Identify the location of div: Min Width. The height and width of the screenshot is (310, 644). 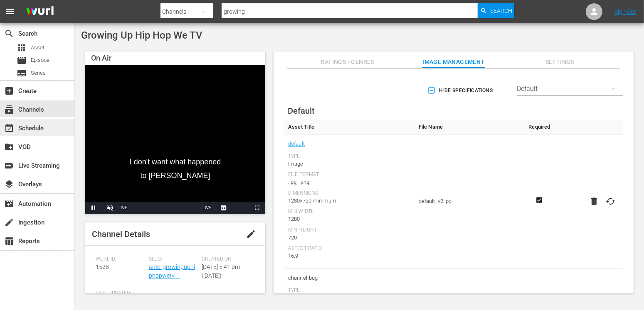
(349, 212).